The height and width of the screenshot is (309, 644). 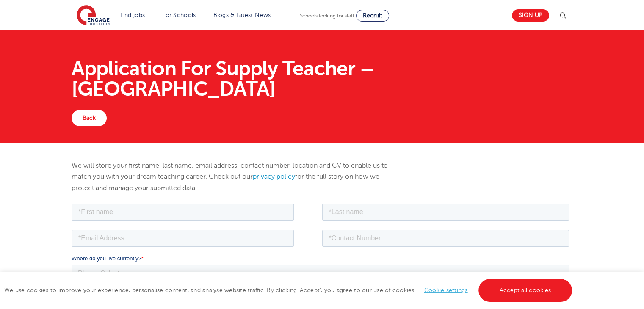 What do you see at coordinates (446, 290) in the screenshot?
I see `a: Cookie settings` at bounding box center [446, 290].